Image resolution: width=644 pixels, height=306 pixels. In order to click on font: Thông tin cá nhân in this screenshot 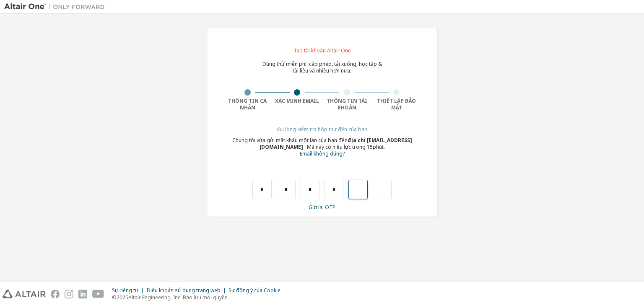, I will do `click(247, 104)`.